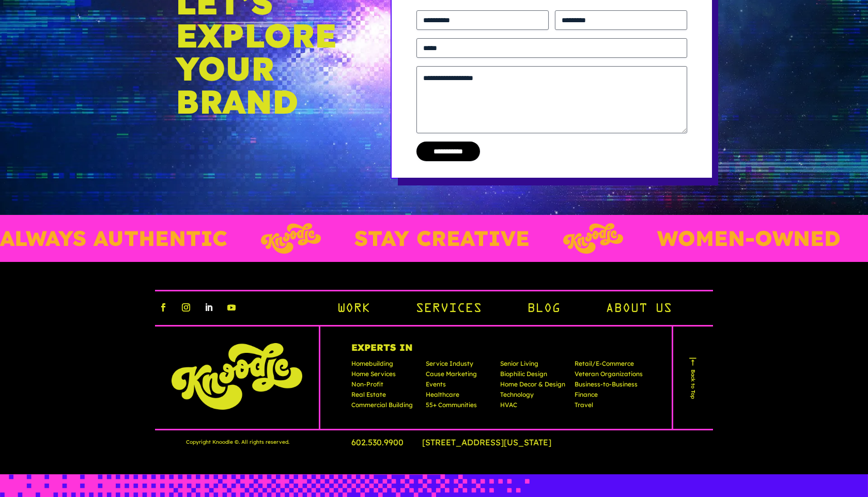 This screenshot has height=497, width=868. I want to click on a: linkedin, so click(209, 307).